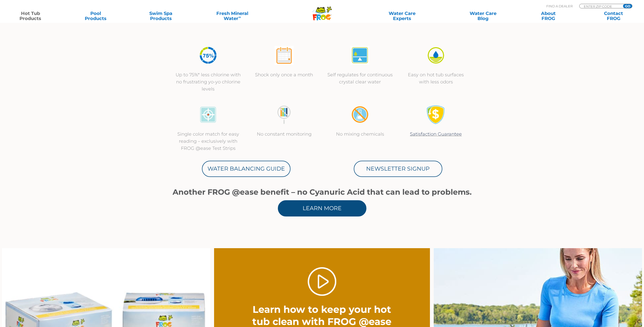 Image resolution: width=644 pixels, height=327 pixels. What do you see at coordinates (548, 16) in the screenshot?
I see `a: AboutFROG` at bounding box center [548, 16].